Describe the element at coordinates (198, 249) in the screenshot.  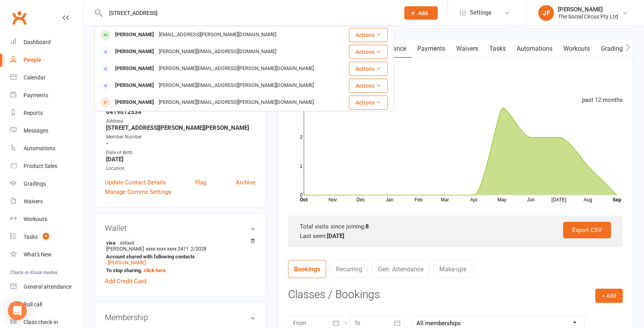
I see `span: 2/2028` at that location.